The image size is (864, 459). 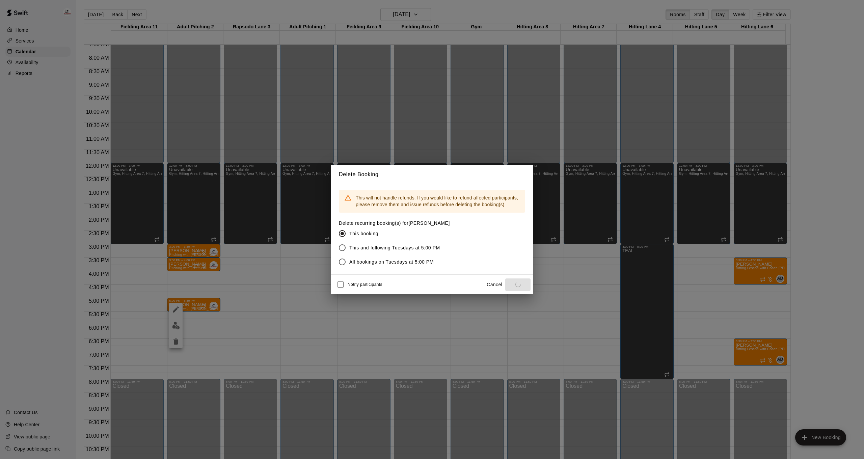 What do you see at coordinates (392, 262) in the screenshot?
I see `span: All bookings on Tuesdays at 5:00 PM` at bounding box center [392, 262].